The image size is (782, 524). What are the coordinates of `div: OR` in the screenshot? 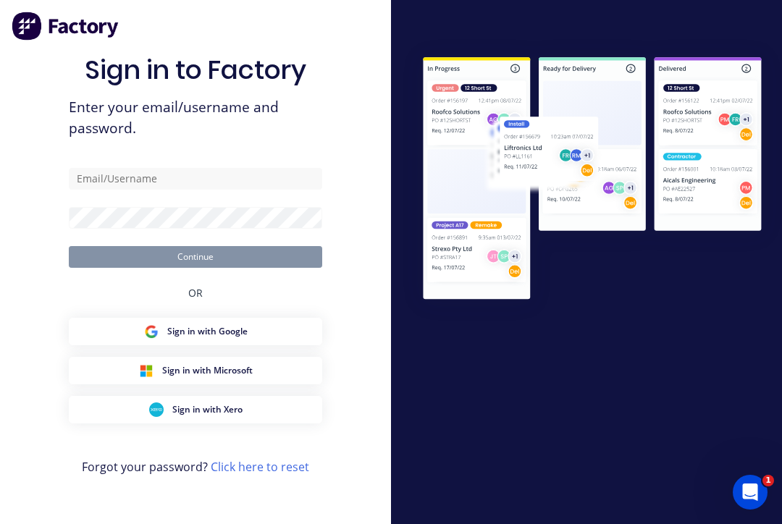 It's located at (195, 292).